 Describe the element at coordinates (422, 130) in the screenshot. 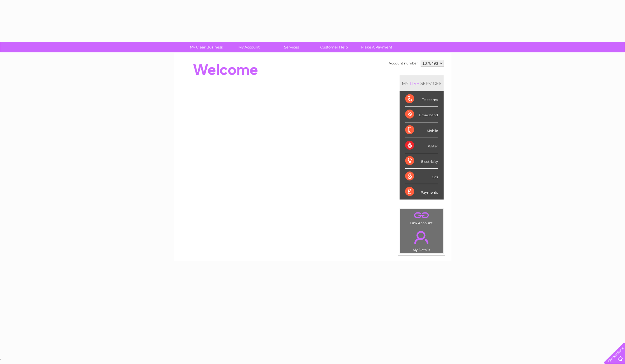

I see `div: Mobile` at that location.